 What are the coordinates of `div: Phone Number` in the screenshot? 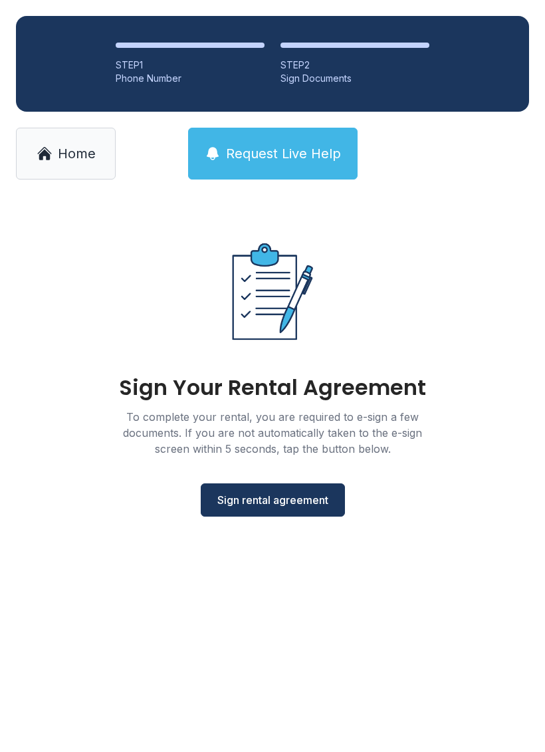 It's located at (190, 78).